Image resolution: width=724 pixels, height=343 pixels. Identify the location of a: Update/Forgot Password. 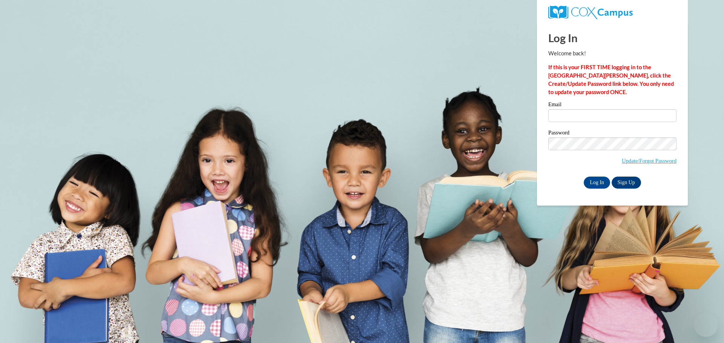
(649, 161).